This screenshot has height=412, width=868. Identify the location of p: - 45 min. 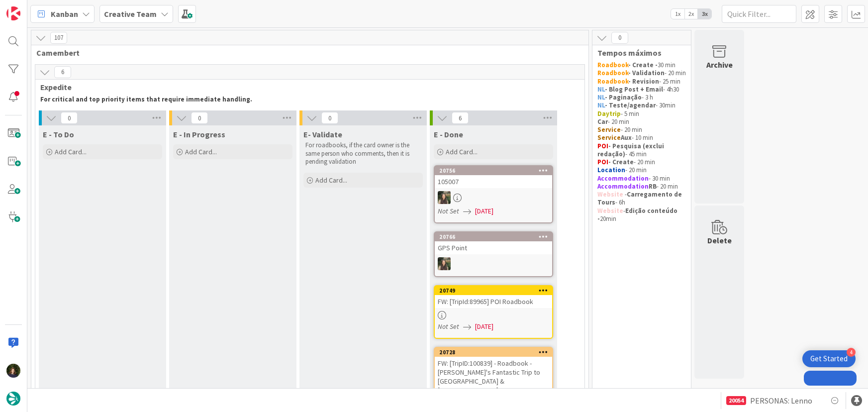
(642, 150).